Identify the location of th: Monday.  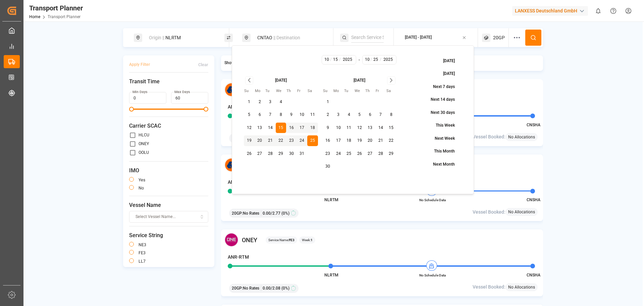
(338, 91).